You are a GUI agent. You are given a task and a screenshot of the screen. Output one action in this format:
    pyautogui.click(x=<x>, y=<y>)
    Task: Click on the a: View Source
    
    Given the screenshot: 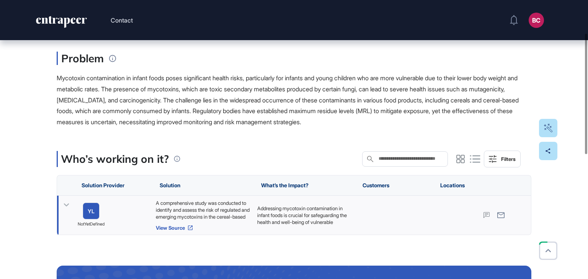 What is the action you would take?
    pyautogui.click(x=202, y=228)
    